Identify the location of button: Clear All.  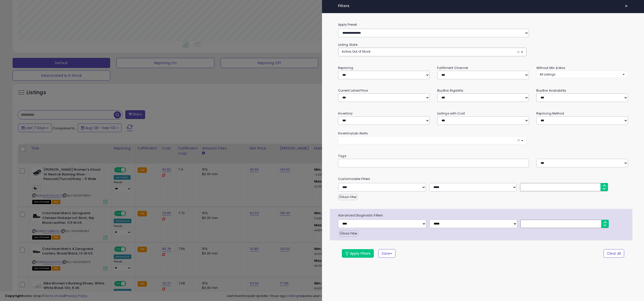
(614, 253).